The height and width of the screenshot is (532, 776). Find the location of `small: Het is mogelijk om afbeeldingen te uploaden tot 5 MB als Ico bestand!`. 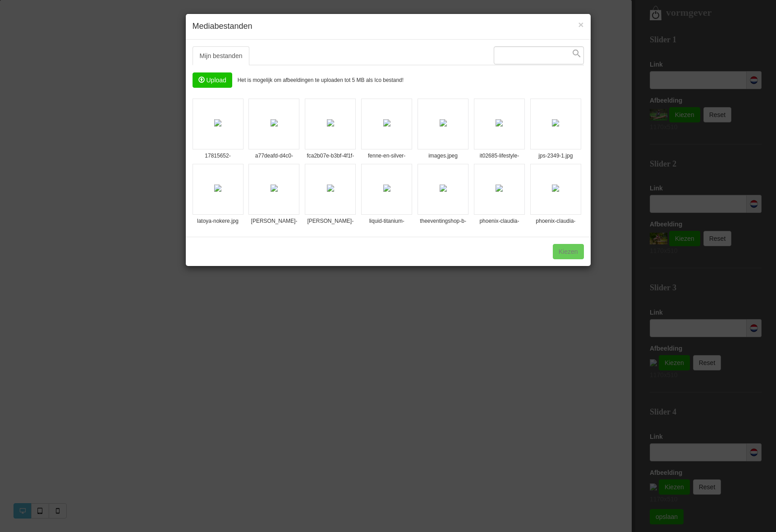

small: Het is mogelijk om afbeeldingen te uploaden tot 5 MB als Ico bestand! is located at coordinates (321, 80).